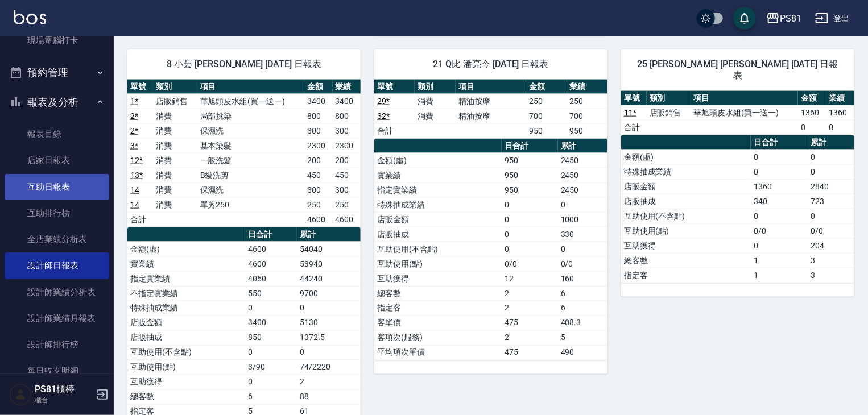 The width and height of the screenshot is (868, 415). What do you see at coordinates (582, 189) in the screenshot?
I see `td: 2450` at bounding box center [582, 189].